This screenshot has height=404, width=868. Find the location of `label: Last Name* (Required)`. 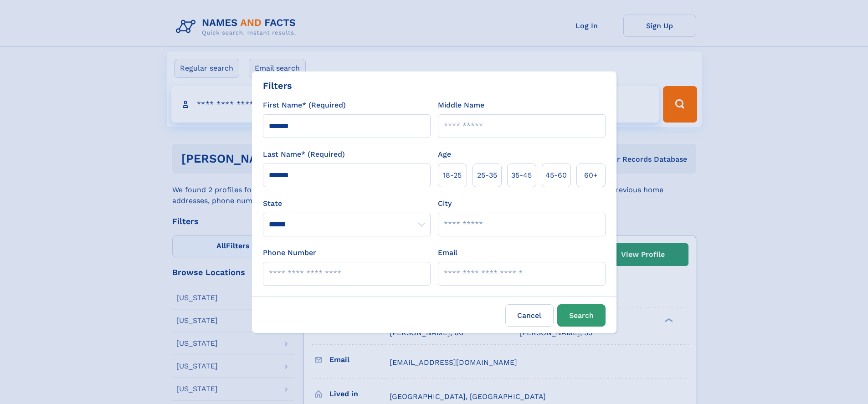

label: Last Name* (Required) is located at coordinates (304, 155).